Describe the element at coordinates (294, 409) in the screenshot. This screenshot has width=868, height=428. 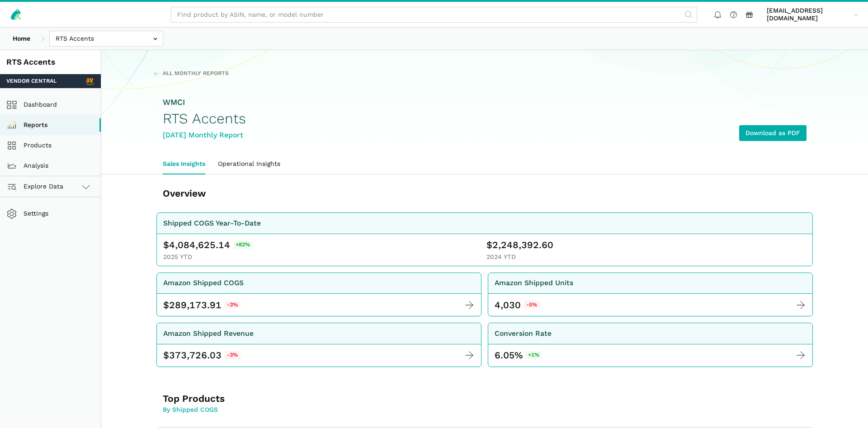
I see `p: By Shipped COGS` at that location.